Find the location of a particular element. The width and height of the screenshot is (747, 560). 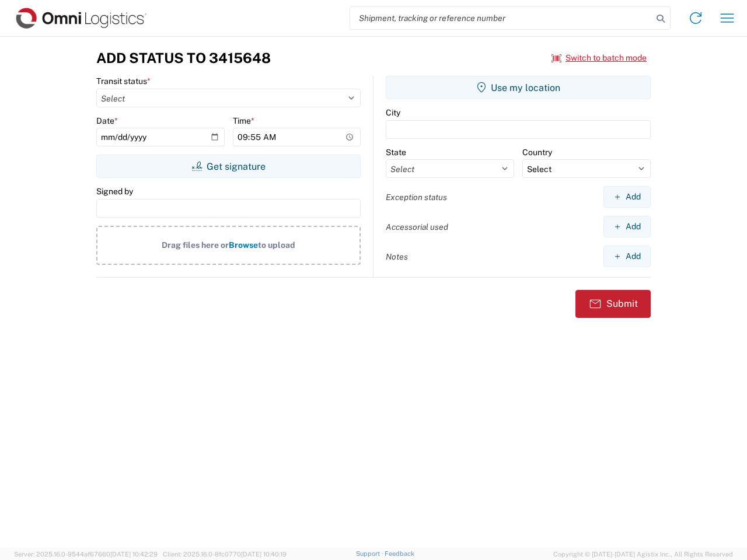

button: Submit is located at coordinates (613, 304).